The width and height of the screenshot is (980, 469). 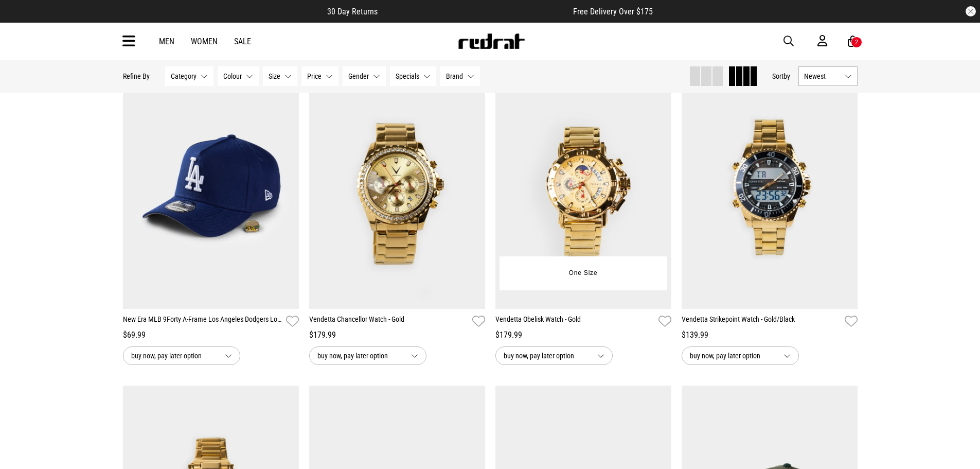 I want to click on a: Sale, so click(x=242, y=41).